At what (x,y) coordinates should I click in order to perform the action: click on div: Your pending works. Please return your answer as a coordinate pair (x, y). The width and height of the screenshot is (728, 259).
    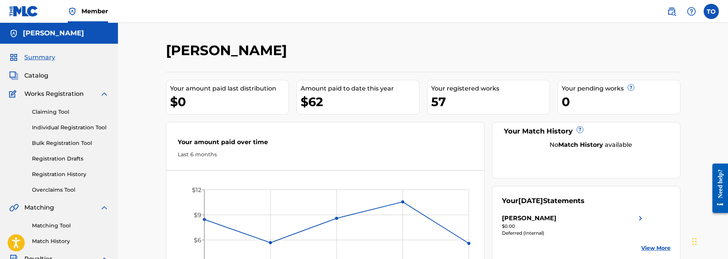
    Looking at the image, I should click on (621, 89).